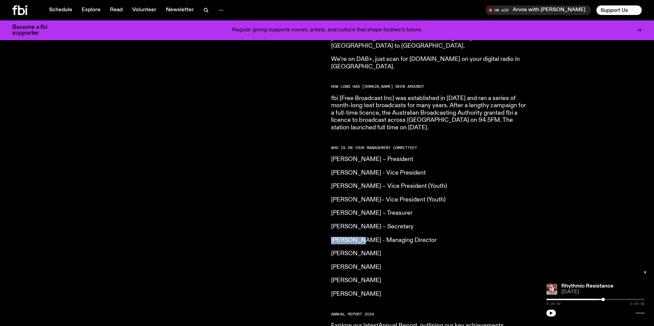 The image size is (654, 326). What do you see at coordinates (180, 10) in the screenshot?
I see `a: Newsletter` at bounding box center [180, 10].